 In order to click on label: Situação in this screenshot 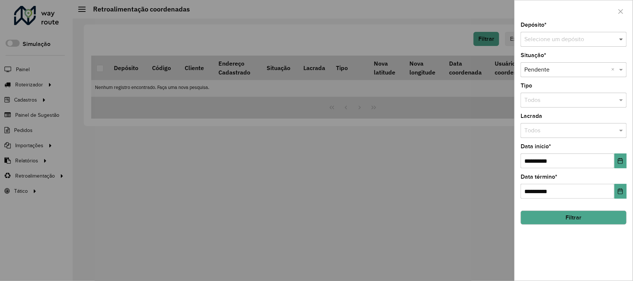, I will do `click(533, 55)`.